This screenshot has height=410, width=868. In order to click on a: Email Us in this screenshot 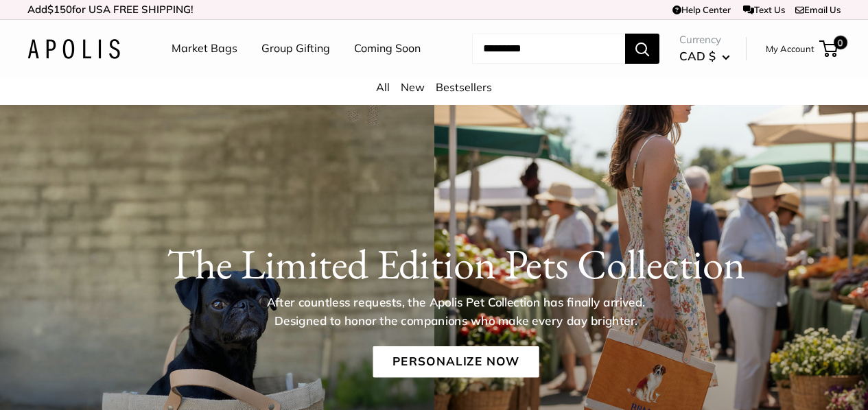, I will do `click(818, 10)`.